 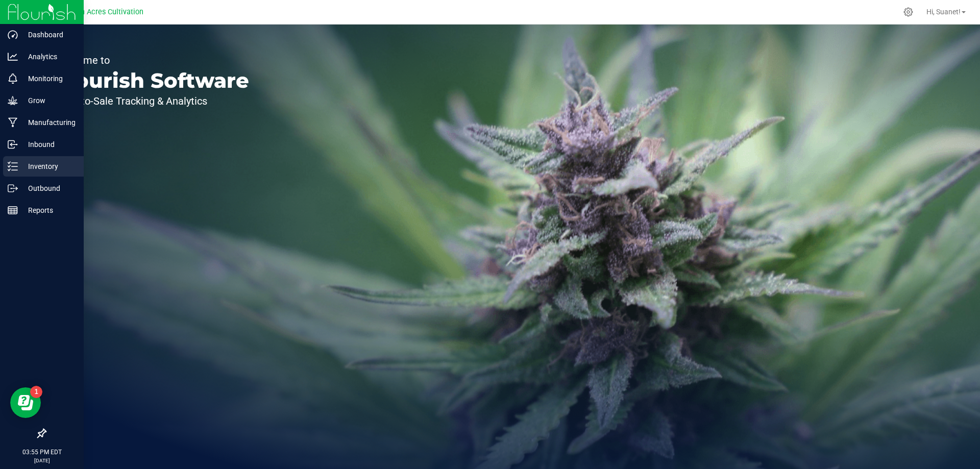 I want to click on inline-svg: Analytics, so click(x=13, y=57).